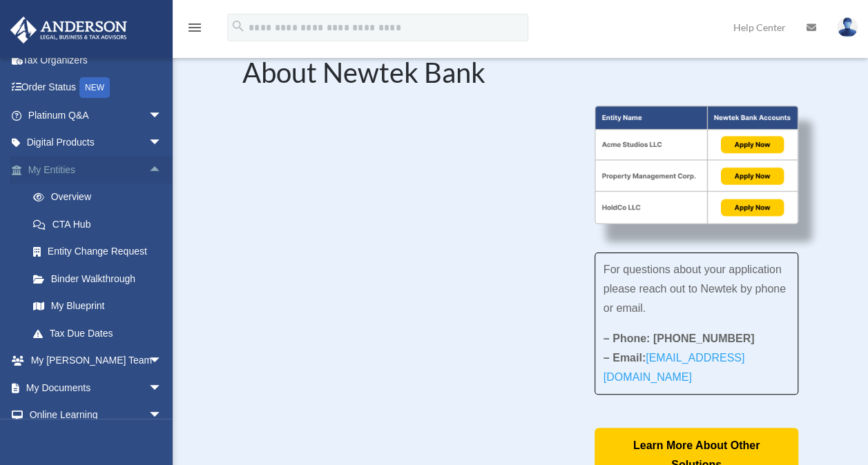 The height and width of the screenshot is (465, 868). I want to click on a: Binder Walkthrough, so click(101, 279).